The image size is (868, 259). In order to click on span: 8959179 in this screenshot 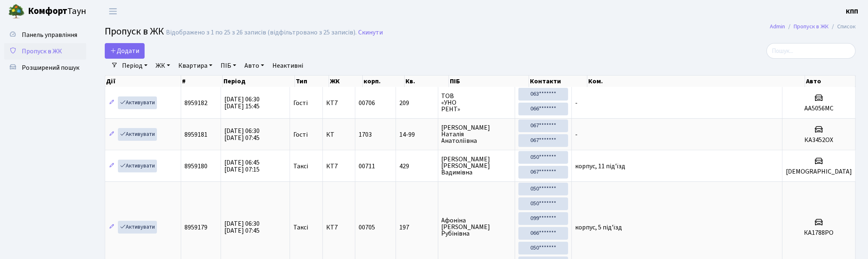, I will do `click(196, 228)`.